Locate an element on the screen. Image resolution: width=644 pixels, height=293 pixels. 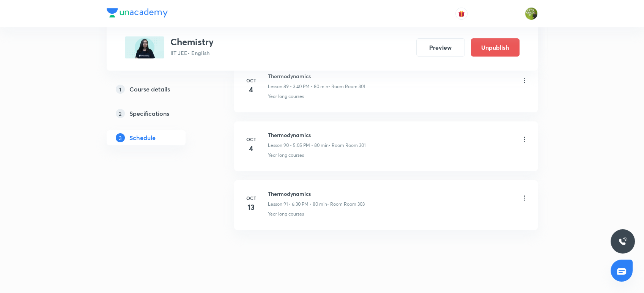
p: 1 is located at coordinates (120, 89).